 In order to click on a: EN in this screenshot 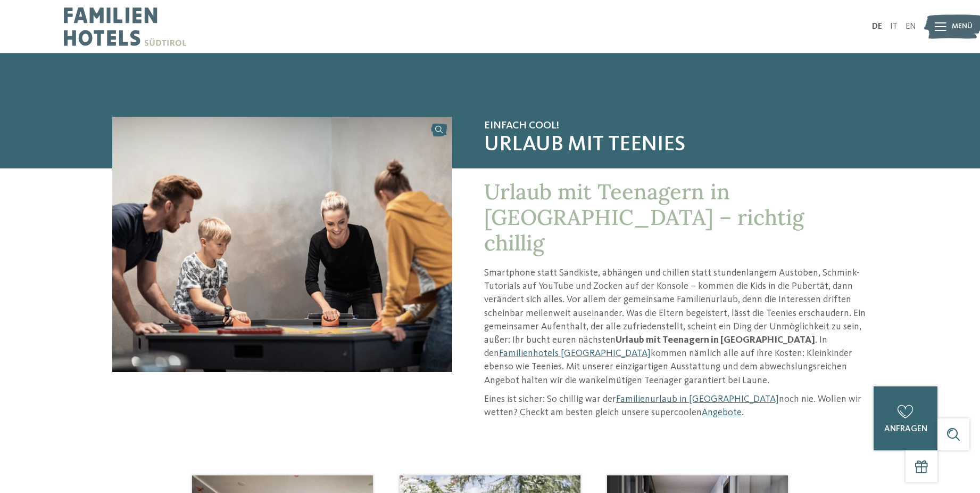, I will do `click(911, 27)`.